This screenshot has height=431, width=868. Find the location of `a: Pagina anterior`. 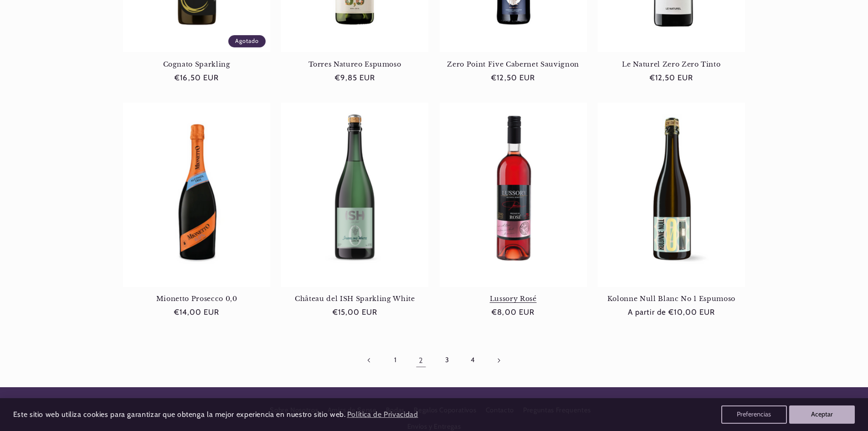

a: Pagina anterior is located at coordinates (369, 360).